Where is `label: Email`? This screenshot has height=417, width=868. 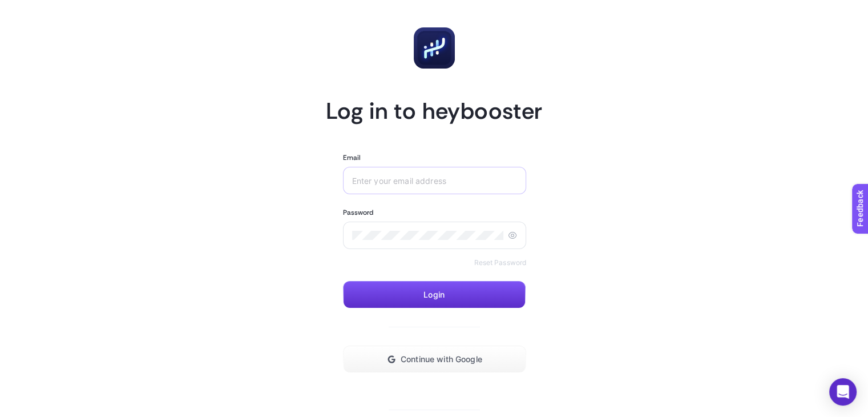 label: Email is located at coordinates (352, 158).